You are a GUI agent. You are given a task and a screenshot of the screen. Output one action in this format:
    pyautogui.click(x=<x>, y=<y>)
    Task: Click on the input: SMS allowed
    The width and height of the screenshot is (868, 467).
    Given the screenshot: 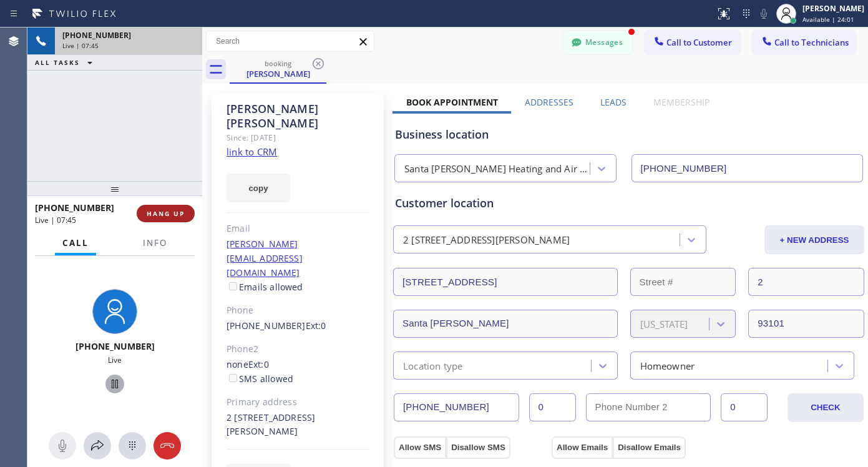 What is the action you would take?
    pyautogui.click(x=233, y=377)
    